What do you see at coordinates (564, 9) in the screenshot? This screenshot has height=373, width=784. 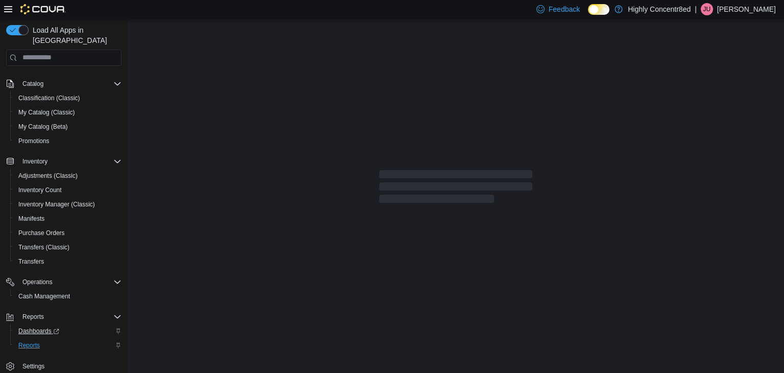 I see `span: Feedback` at bounding box center [564, 9].